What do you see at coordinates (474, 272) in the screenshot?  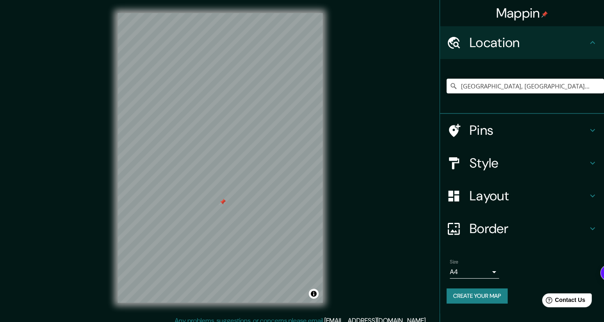 I see `div: A4` at bounding box center [474, 272].